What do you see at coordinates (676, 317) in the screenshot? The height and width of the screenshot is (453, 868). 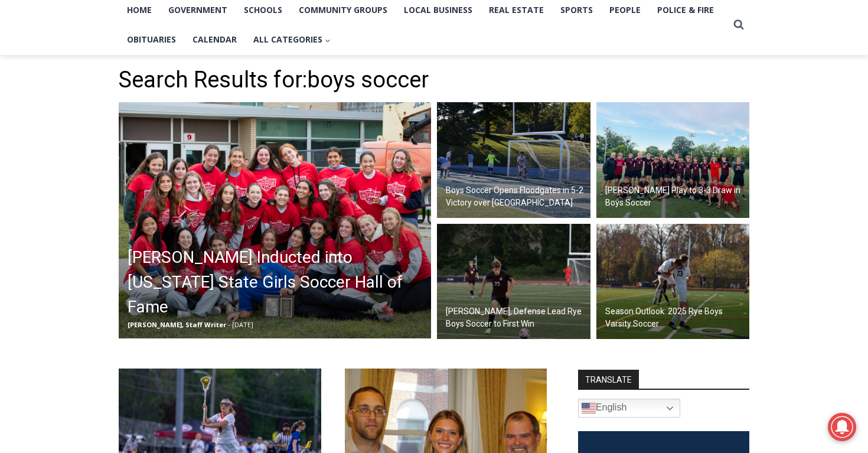 I see `h2: Season Outlook: 2025 Rye Boys Varsity Soccer` at bounding box center [676, 317].